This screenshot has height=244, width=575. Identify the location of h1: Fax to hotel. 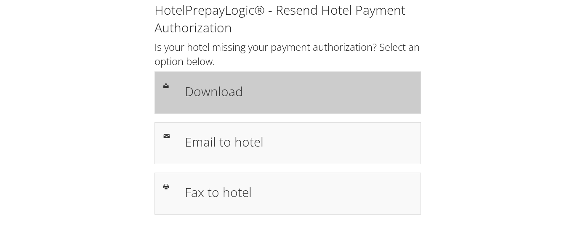
(298, 192).